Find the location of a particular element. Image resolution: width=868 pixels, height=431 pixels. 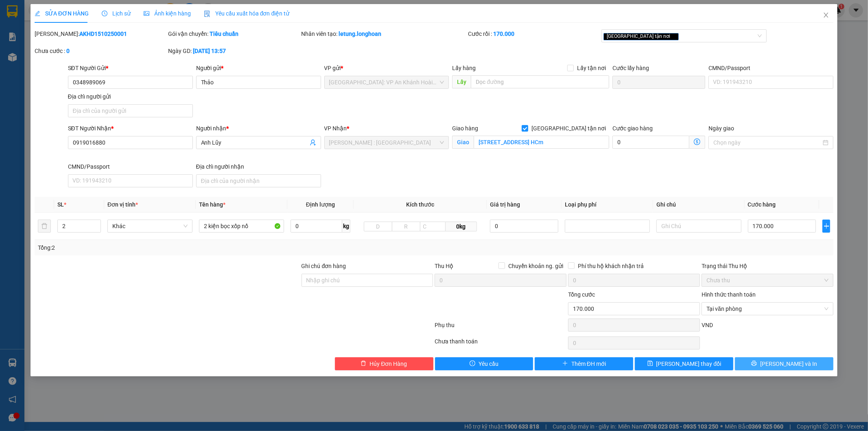

div: Gói vận chuyển: is located at coordinates (234, 34).